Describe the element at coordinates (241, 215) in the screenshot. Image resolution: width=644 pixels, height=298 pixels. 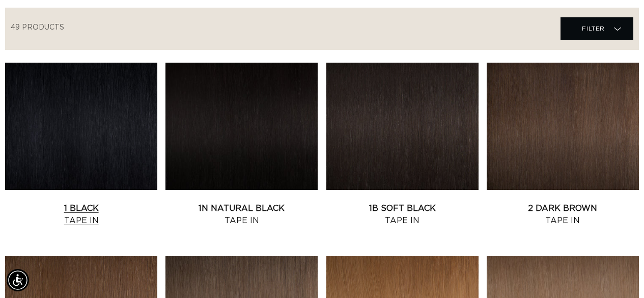
I see `a: 1N Natural Black Tape In` at that location.